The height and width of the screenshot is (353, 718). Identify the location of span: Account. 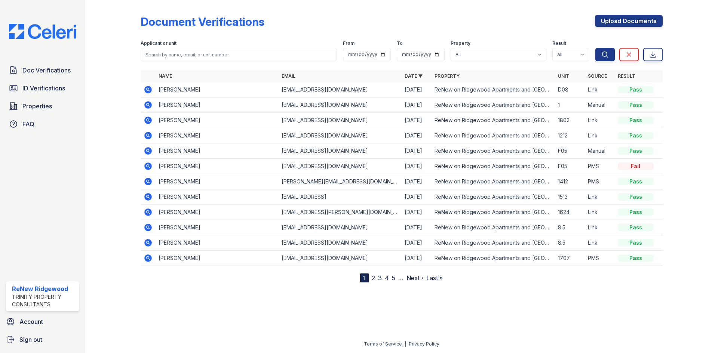
(31, 322).